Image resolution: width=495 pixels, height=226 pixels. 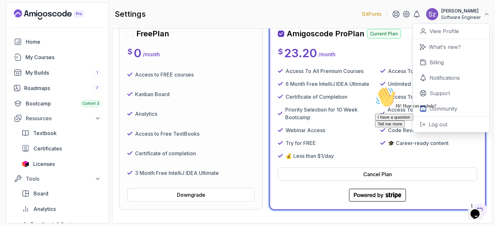 I want to click on span: Licenses, so click(x=44, y=164).